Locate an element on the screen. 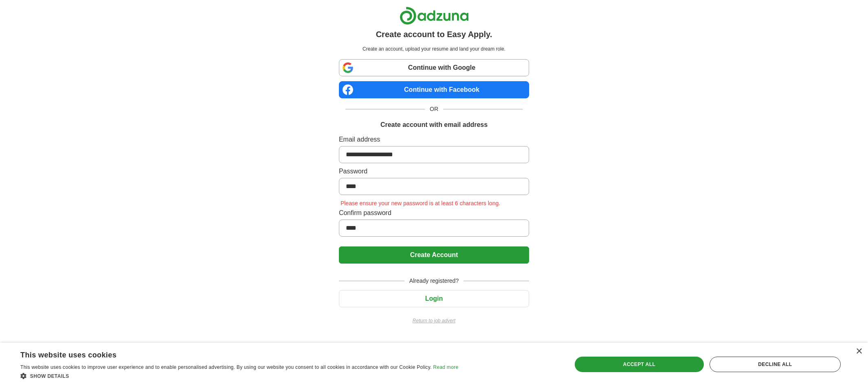  p: Create an account, upload your resume and land your dream role. is located at coordinates (434, 49).